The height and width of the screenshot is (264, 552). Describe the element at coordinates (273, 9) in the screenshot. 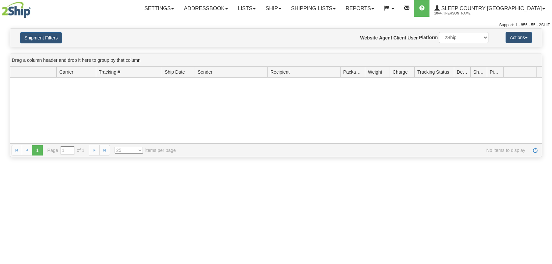

I see `a: Ship` at that location.